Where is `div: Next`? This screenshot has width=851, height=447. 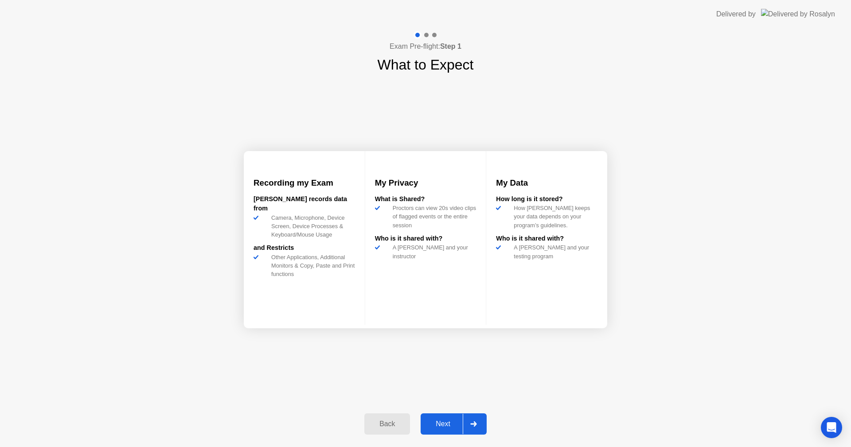 div: Next is located at coordinates (443, 424).